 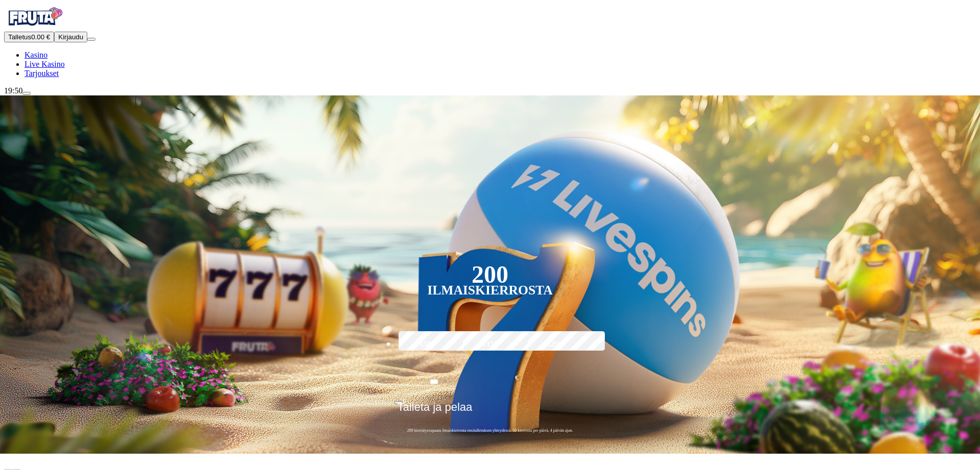 What do you see at coordinates (70, 37) in the screenshot?
I see `button: Kirjaudu` at bounding box center [70, 37].